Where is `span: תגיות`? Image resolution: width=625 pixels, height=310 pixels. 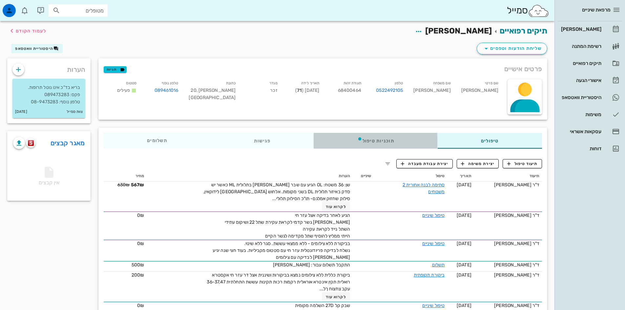
span: תגיות is located at coordinates (115, 70).